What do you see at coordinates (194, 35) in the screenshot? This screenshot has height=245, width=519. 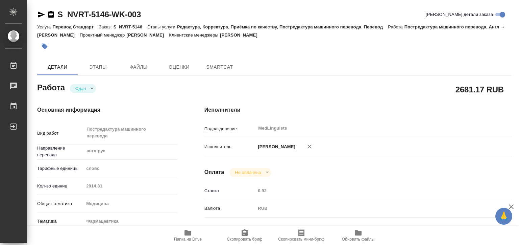 I see `p: Клиентские менеджеры` at bounding box center [194, 35].